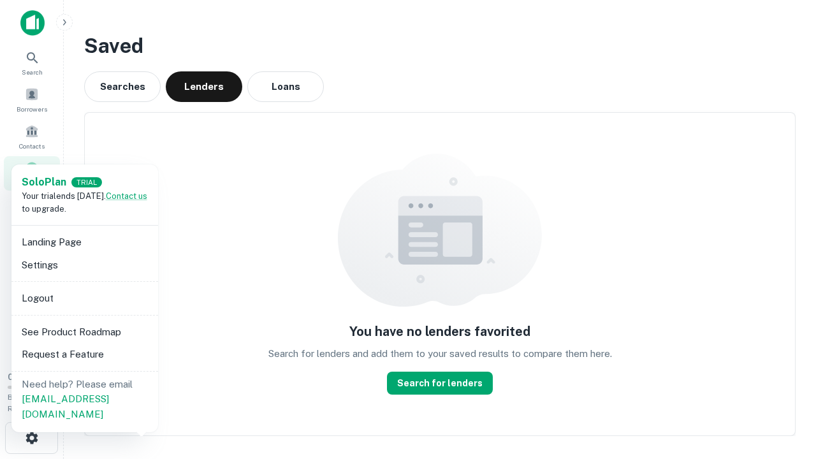 This screenshot has width=816, height=459. What do you see at coordinates (85, 354) in the screenshot?
I see `li: Request a Feature` at bounding box center [85, 354].